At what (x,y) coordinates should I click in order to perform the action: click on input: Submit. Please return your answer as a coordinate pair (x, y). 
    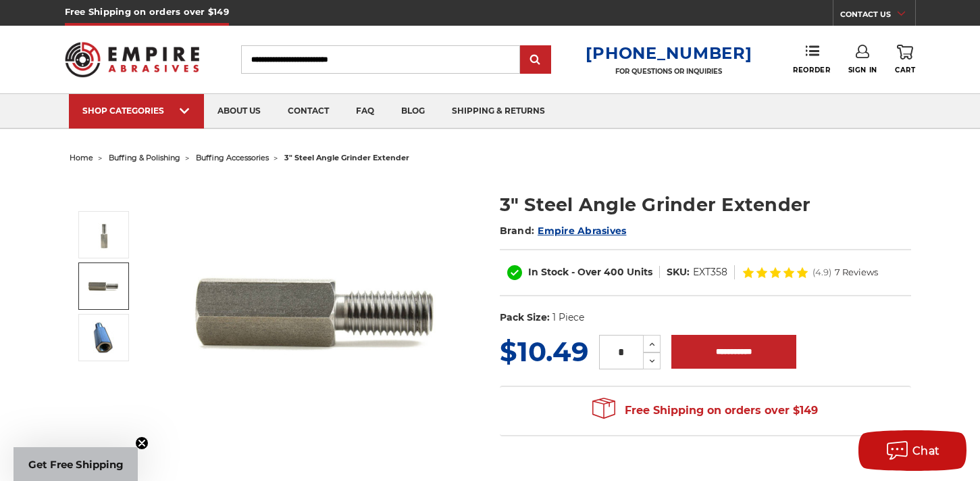
    Looking at the image, I should click on (536, 60).